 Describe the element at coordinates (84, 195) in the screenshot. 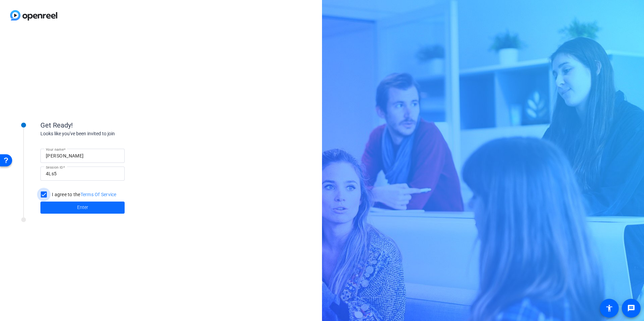

I see `label: I agree to the` at that location.